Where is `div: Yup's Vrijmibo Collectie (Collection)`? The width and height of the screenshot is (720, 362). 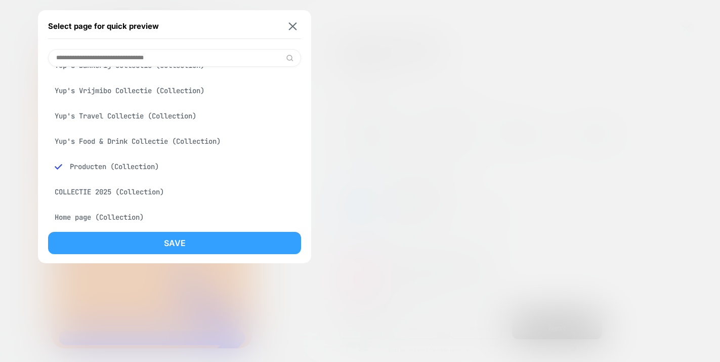
div: Yup's Vrijmibo Collectie (Collection) is located at coordinates (175, 91).